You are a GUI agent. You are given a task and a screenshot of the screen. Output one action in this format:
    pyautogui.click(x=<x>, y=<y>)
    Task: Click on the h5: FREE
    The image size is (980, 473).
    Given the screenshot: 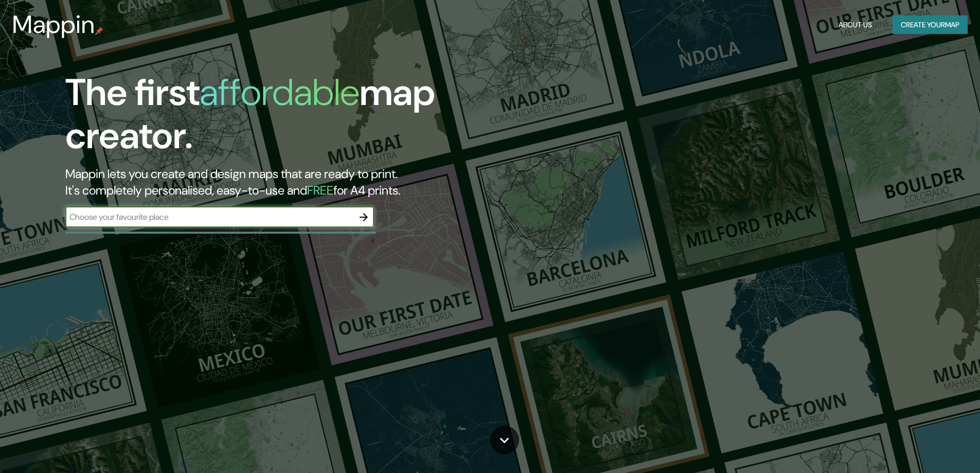 What is the action you would take?
    pyautogui.click(x=320, y=190)
    